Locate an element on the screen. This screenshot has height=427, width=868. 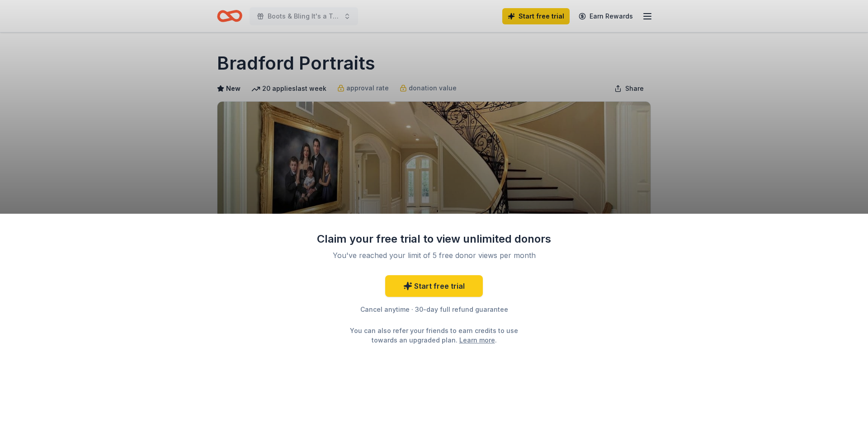
div: Claim your free trial to view unlimited donors is located at coordinates (434, 239).